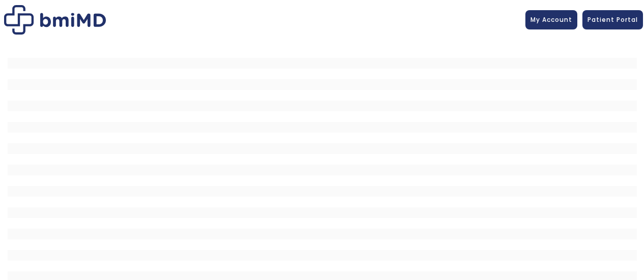 The width and height of the screenshot is (644, 280). What do you see at coordinates (613, 19) in the screenshot?
I see `span: Patient Portal` at bounding box center [613, 19].